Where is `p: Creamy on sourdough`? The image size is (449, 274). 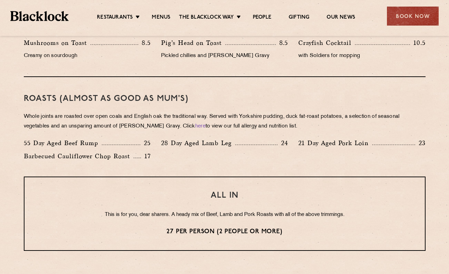 p: Creamy on sourdough is located at coordinates (87, 56).